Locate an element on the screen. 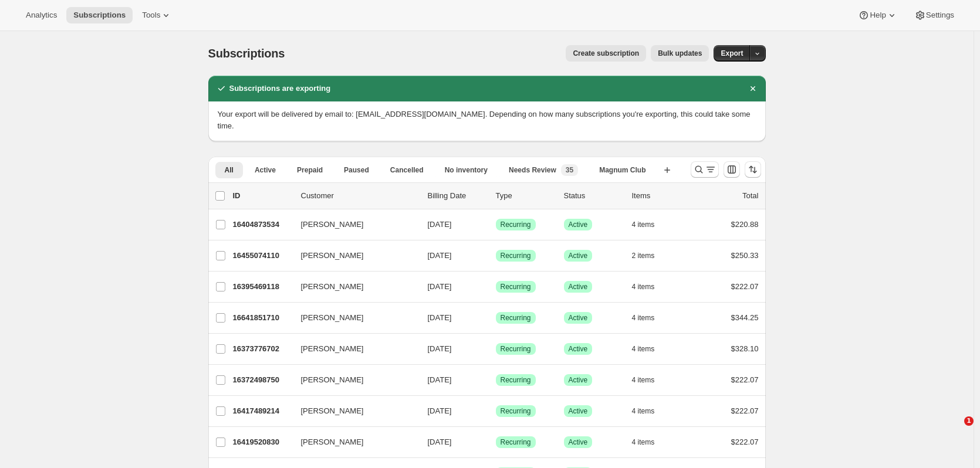 The image size is (980, 468). span: Prepaid is located at coordinates (310, 170).